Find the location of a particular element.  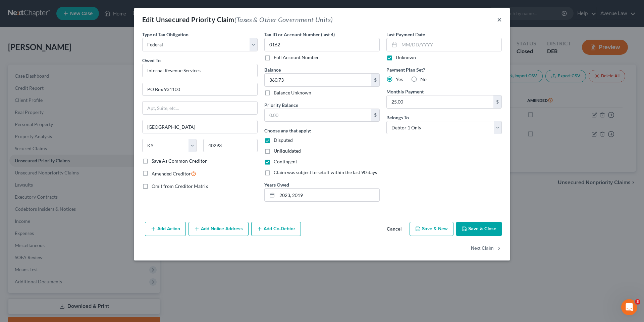

input: Search creditor by name... is located at coordinates (200, 71).